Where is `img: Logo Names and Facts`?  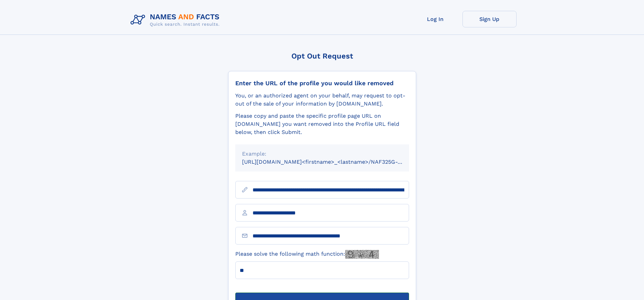 img: Logo Names and Facts is located at coordinates (176, 20).